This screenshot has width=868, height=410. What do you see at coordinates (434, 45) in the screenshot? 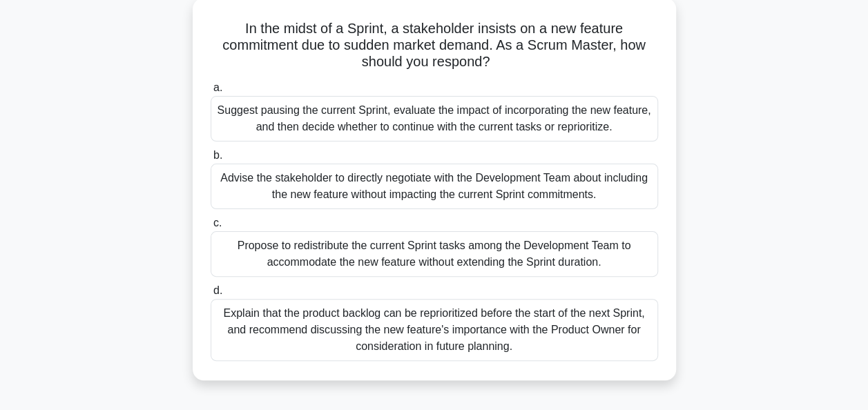
I see `h5: In the midst of a Sprint, a stakeholder insists on a new feature commitment due to sudden market ...` at bounding box center [434, 45].